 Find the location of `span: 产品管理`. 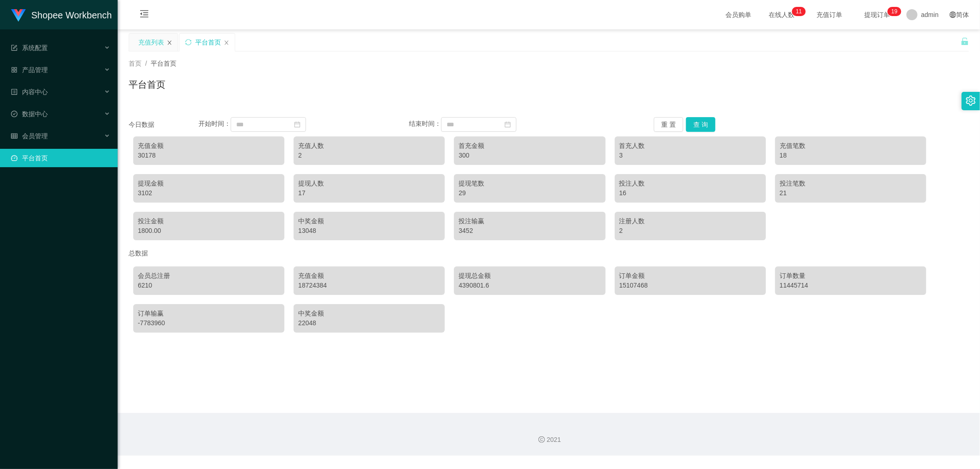

span: 产品管理 is located at coordinates (30, 70).